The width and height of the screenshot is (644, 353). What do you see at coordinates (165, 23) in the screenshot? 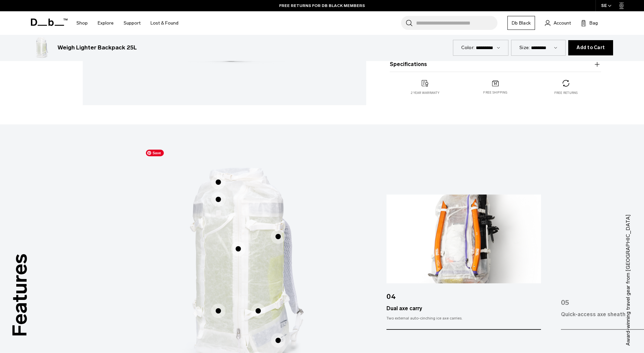
I see `a: Lost & Found` at bounding box center [165, 23].